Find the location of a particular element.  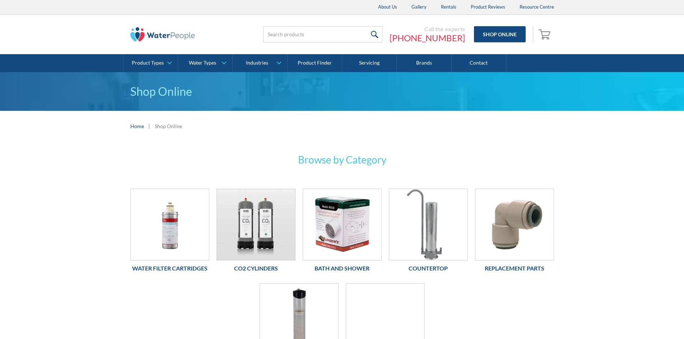

h6: Water Filter Cartridges is located at coordinates (170, 269).